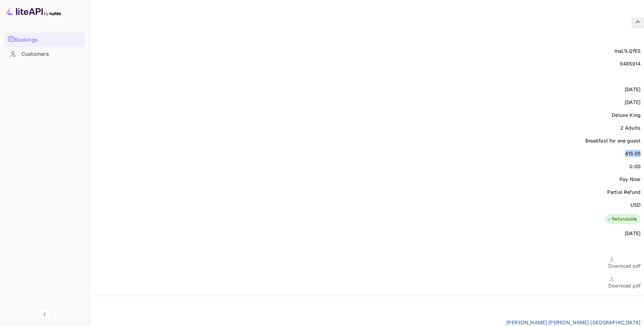 This screenshot has height=326, width=644. Describe the element at coordinates (35, 54) in the screenshot. I see `ya-tr-span: Customers` at that location.